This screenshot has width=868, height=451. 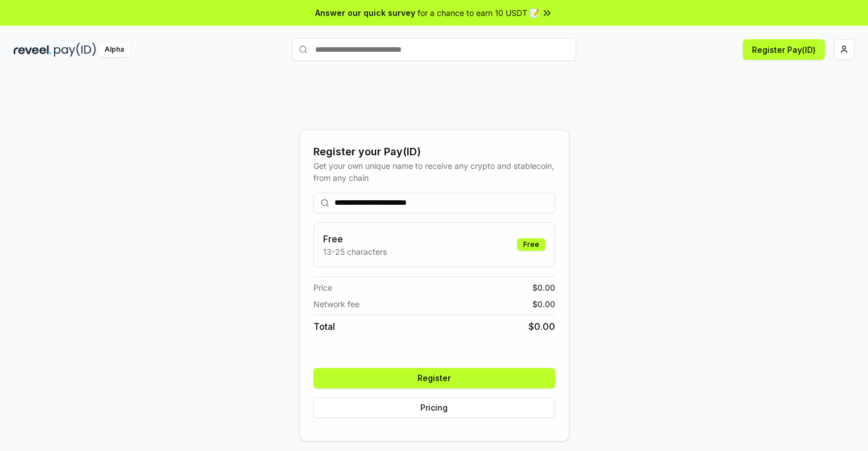 I want to click on span: for a chance to earn 10 USDT 📝, so click(x=478, y=13).